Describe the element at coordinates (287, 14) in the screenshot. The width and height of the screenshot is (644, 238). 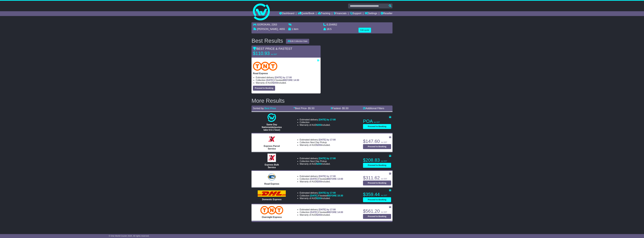
I see `a: Dashboard` at that location.